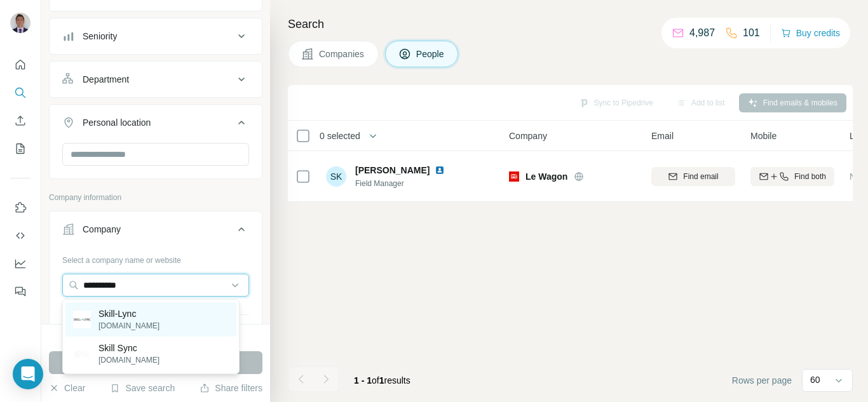 The image size is (868, 402). What do you see at coordinates (143, 388) in the screenshot?
I see `button: Save search` at bounding box center [143, 388].